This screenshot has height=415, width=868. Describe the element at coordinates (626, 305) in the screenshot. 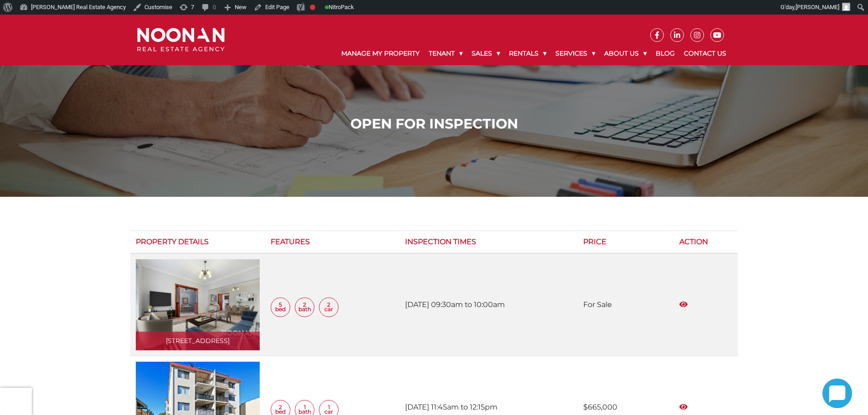

I see `td: For Sale` at that location.